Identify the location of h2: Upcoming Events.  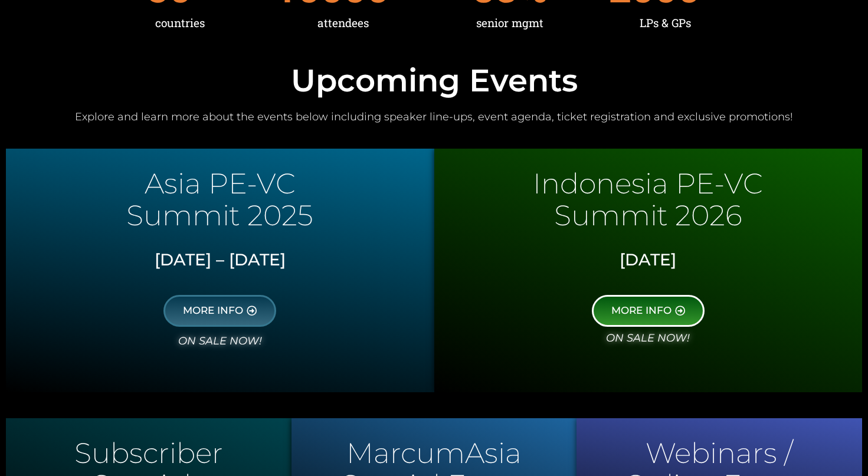
(434, 80).